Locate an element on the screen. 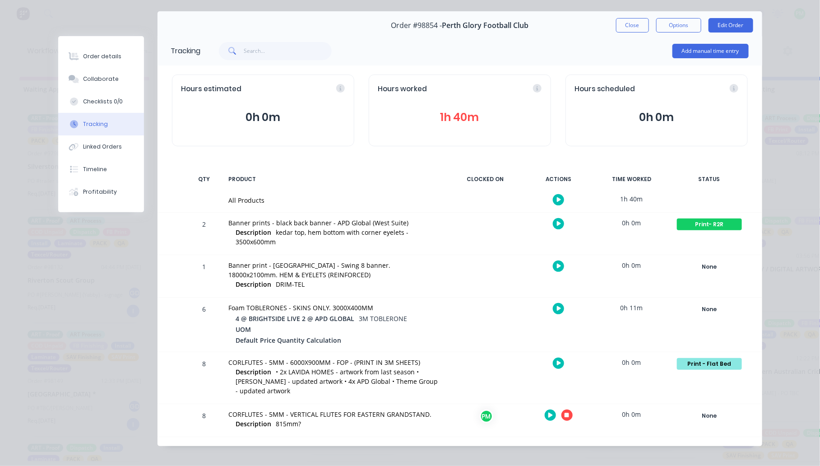  div: CLOCKED ON is located at coordinates (486, 179).